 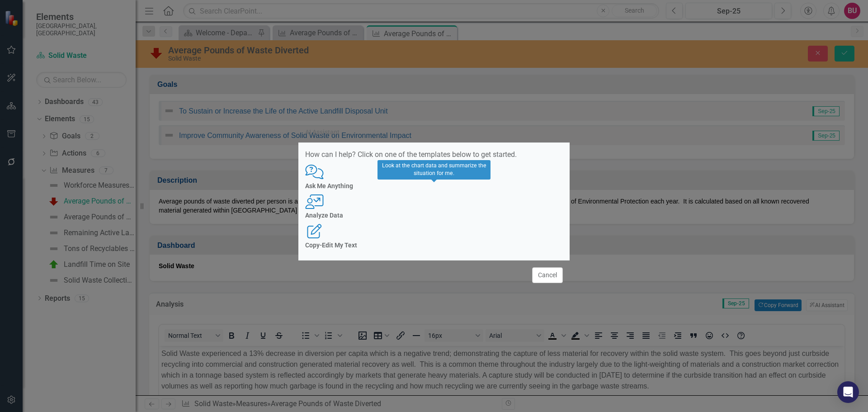 What do you see at coordinates (434, 215) in the screenshot?
I see `h4: Analyze Data` at bounding box center [434, 215].